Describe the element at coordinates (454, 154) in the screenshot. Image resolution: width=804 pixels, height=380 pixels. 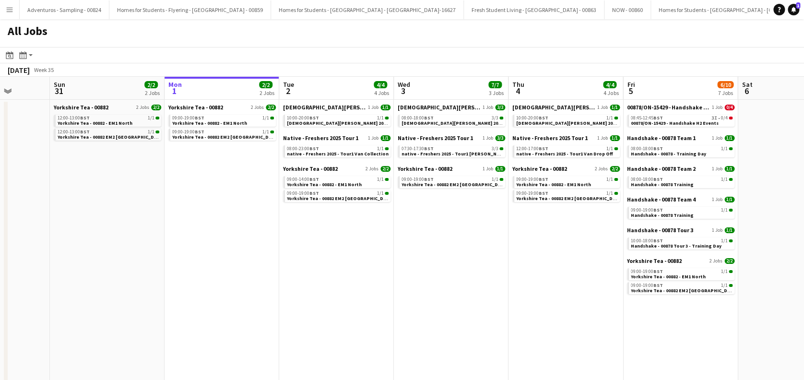
I see `span: native - Freshers 2025 - Tour1 Heriot Watt` at that location.